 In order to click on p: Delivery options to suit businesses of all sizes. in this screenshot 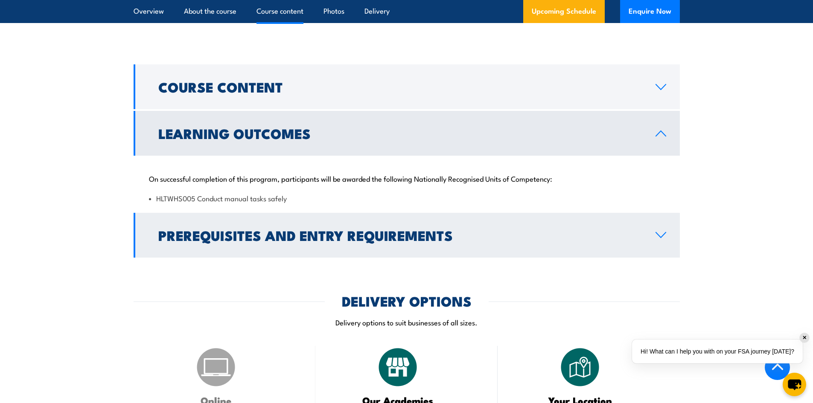, I will do `click(407, 322)`.